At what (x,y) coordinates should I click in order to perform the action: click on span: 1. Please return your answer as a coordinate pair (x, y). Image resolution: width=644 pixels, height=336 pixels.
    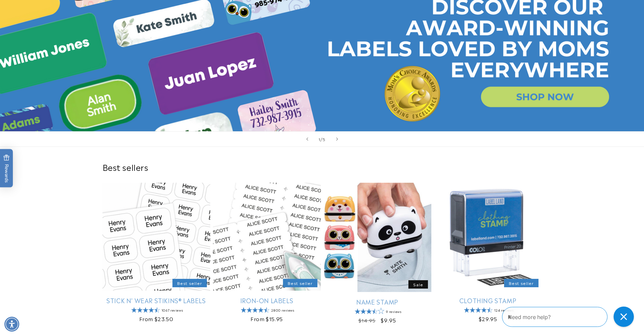
    Looking at the image, I should click on (319, 139).